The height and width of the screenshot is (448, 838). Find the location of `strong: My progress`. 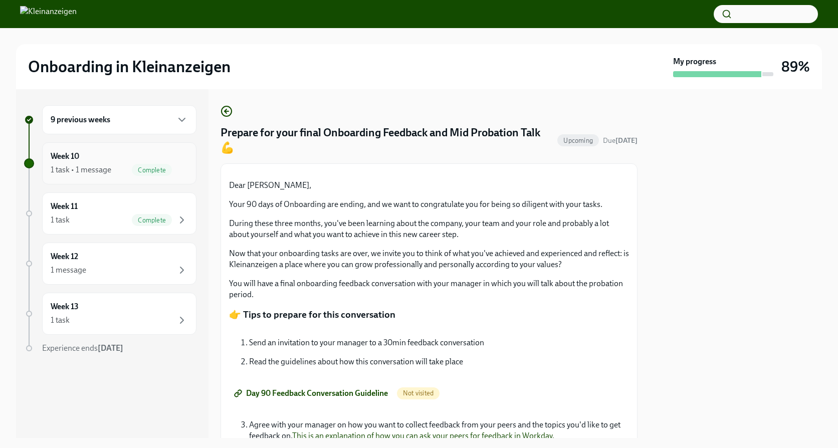

strong: My progress is located at coordinates (695, 62).